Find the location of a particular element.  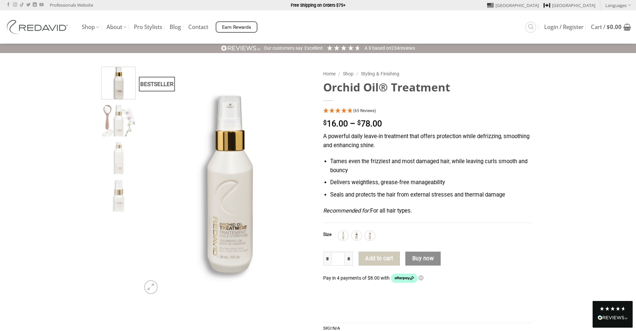

h1: Orchid Oil® Treatment is located at coordinates (427, 87).